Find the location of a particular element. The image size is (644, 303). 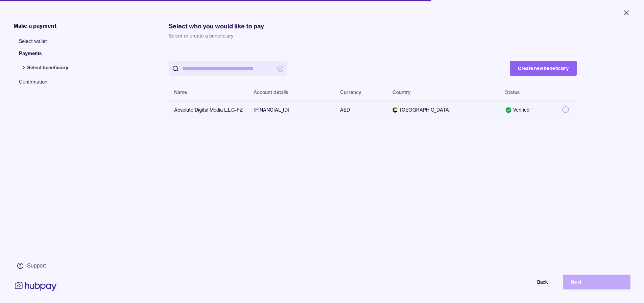

span: Make a payment is located at coordinates (35, 26).